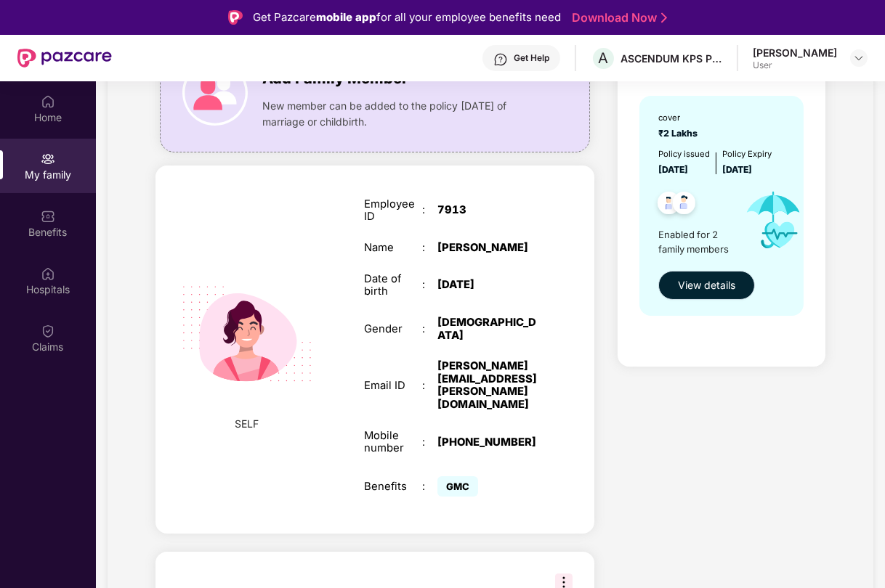 Image resolution: width=885 pixels, height=588 pixels. Describe the element at coordinates (64, 58) in the screenshot. I see `img: New Pazcare Logo` at that location.